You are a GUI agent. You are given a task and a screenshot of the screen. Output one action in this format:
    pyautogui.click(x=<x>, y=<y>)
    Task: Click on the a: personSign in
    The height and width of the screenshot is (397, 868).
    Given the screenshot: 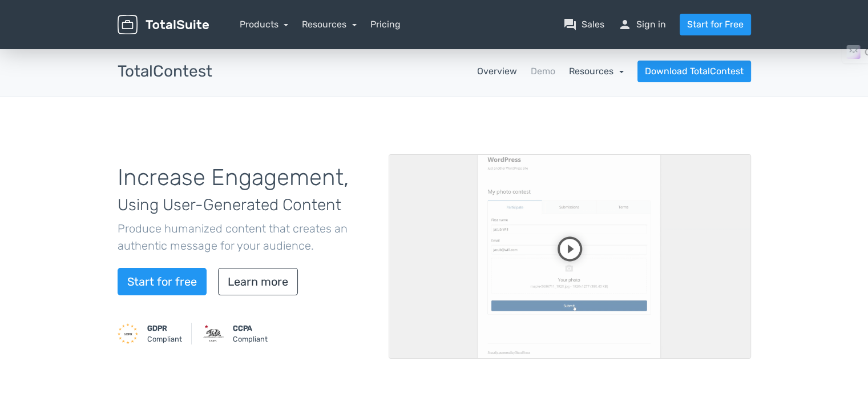 What is the action you would take?
    pyautogui.click(x=642, y=25)
    